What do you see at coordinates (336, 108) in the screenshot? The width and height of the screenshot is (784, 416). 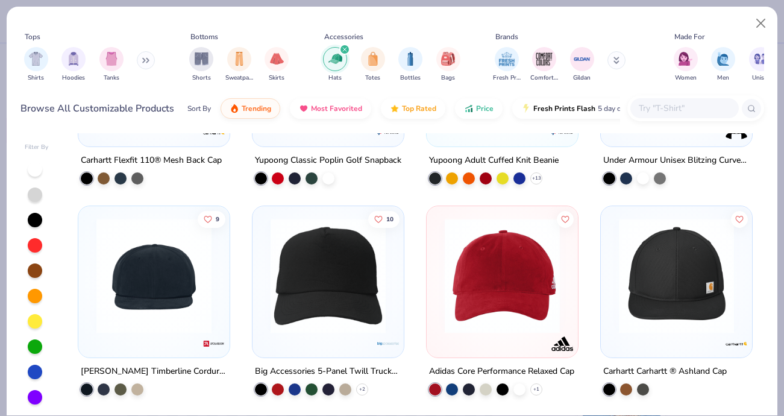 I see `span: Most Favorited` at bounding box center [336, 108].